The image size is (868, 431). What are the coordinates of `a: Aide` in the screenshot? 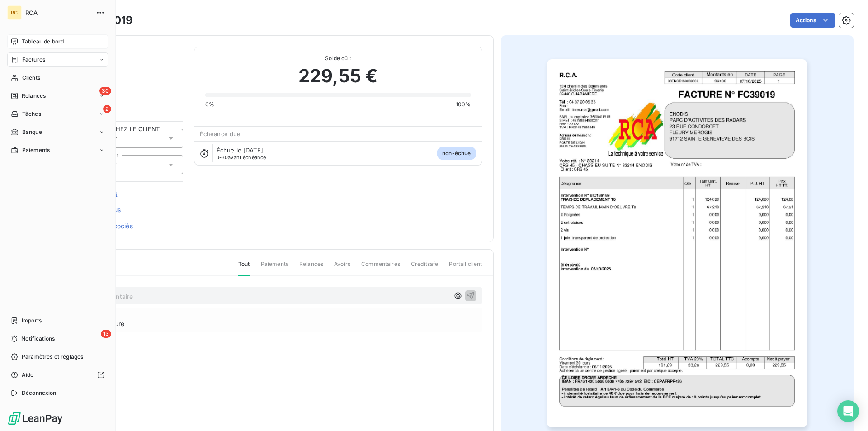 It's located at (58, 375).